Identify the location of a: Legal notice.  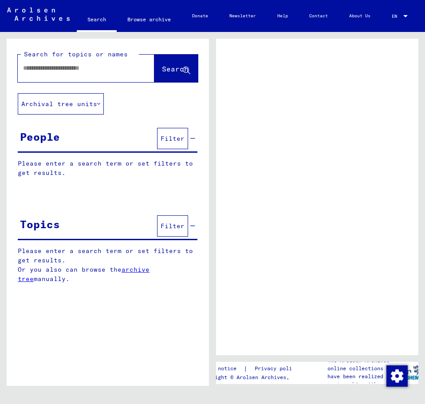
(221, 368).